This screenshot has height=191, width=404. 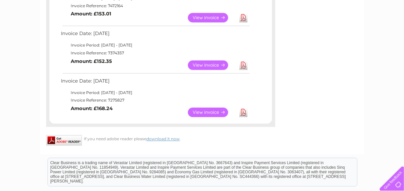 I want to click on td: Invoice Reference: 7374357, so click(x=155, y=53).